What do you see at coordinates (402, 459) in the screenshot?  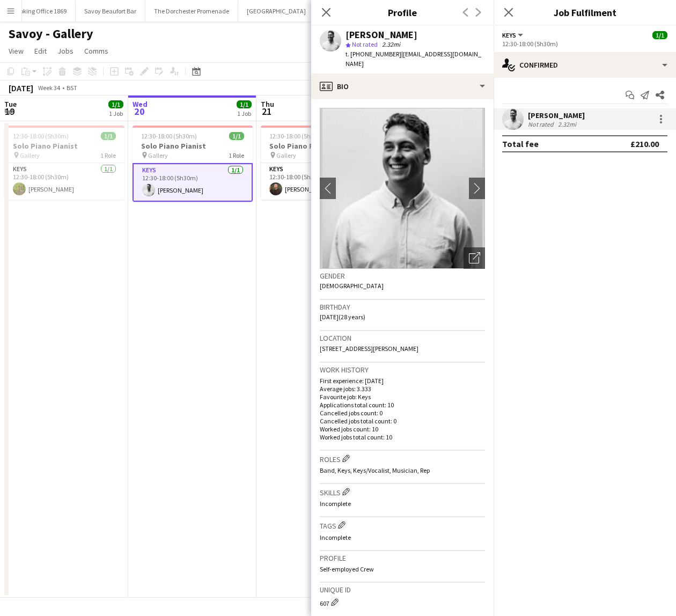 I see `h3: Roles` at bounding box center [402, 459].